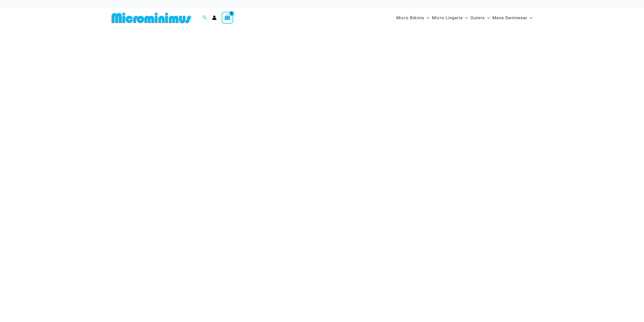 This screenshot has width=644, height=322. I want to click on a: View Shopping Cart, empty, so click(228, 18).